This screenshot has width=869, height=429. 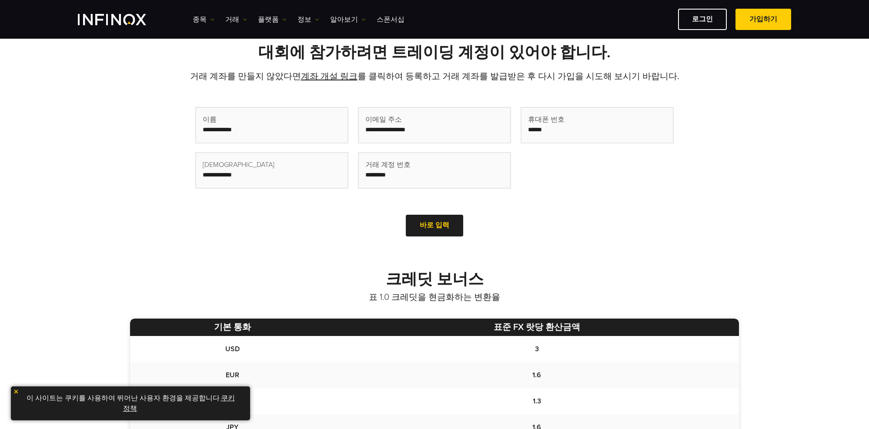 What do you see at coordinates (232, 349) in the screenshot?
I see `td: USD` at bounding box center [232, 349].